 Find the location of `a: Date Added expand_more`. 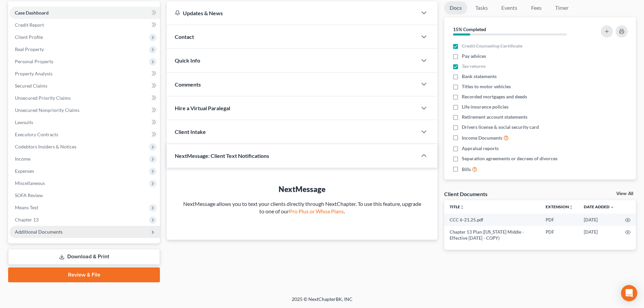

a: Date Added expand_more is located at coordinates (599, 206).